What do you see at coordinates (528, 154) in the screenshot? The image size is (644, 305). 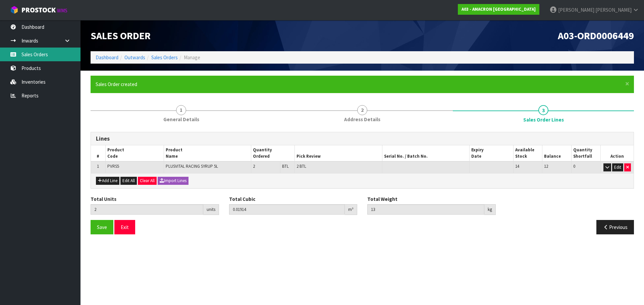 I see `th: Available Stock` at bounding box center [528, 154].